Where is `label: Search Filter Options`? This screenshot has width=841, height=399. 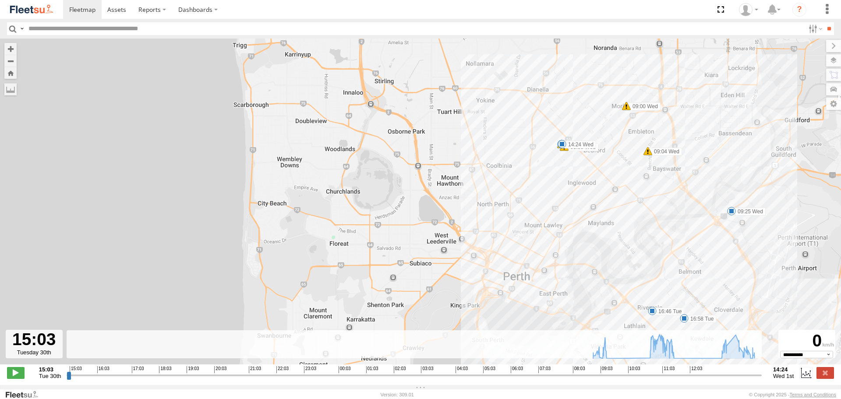
label: Search Filter Options is located at coordinates (814, 28).